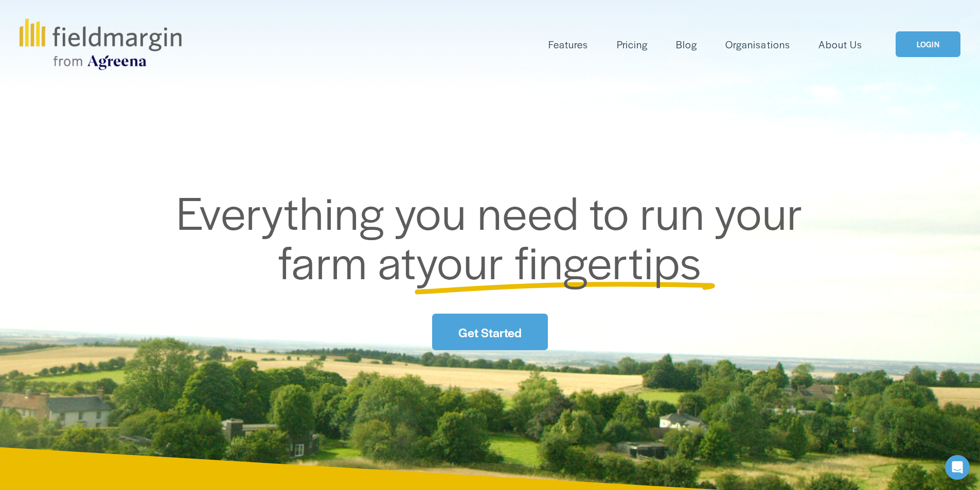 The image size is (980, 490). What do you see at coordinates (840, 44) in the screenshot?
I see `a: About Us` at bounding box center [840, 44].